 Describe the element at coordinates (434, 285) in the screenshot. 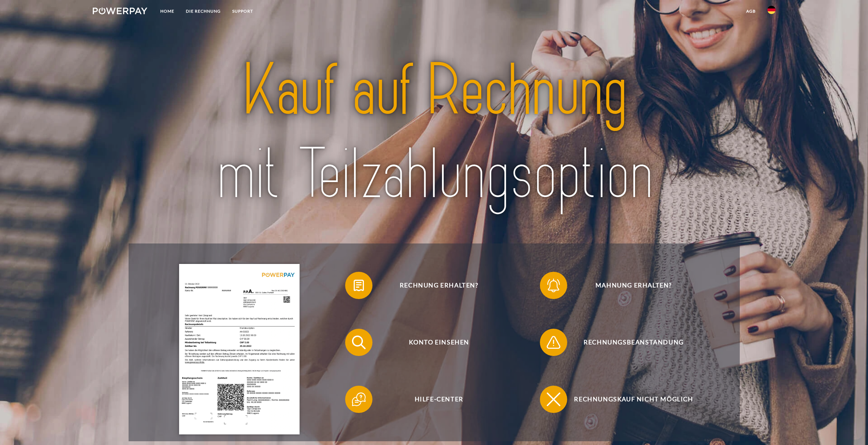

I see `button: Rechnung erhalten?` at that location.